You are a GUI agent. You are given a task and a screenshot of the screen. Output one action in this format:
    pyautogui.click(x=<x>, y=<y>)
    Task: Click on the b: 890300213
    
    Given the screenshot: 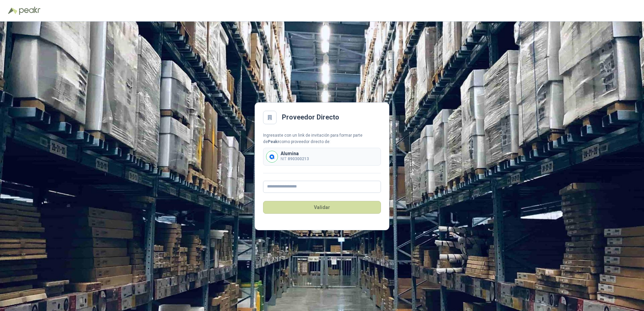 What is the action you would take?
    pyautogui.click(x=298, y=159)
    